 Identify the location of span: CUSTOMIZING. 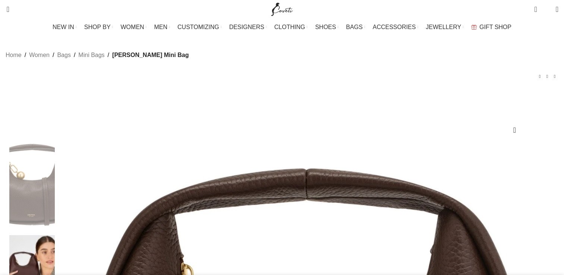
(198, 27).